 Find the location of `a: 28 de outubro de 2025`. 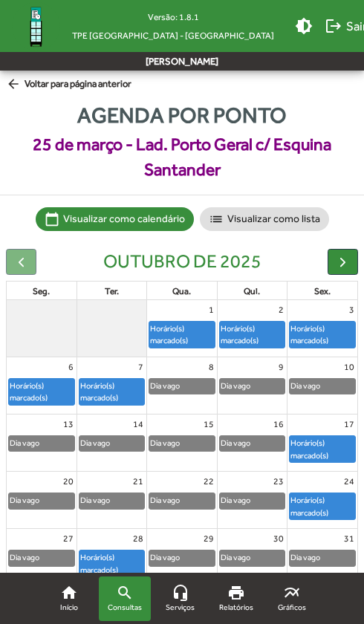

a: 28 de outubro de 2025 is located at coordinates (139, 539).